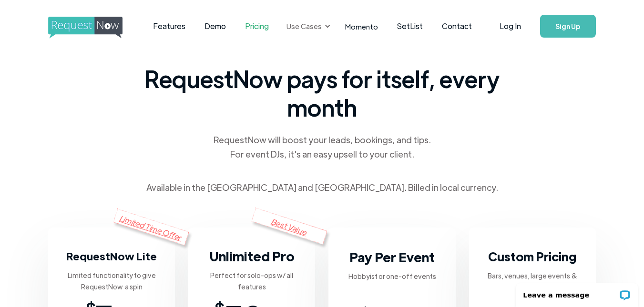  What do you see at coordinates (410, 26) in the screenshot?
I see `a: SetList` at bounding box center [410, 26].